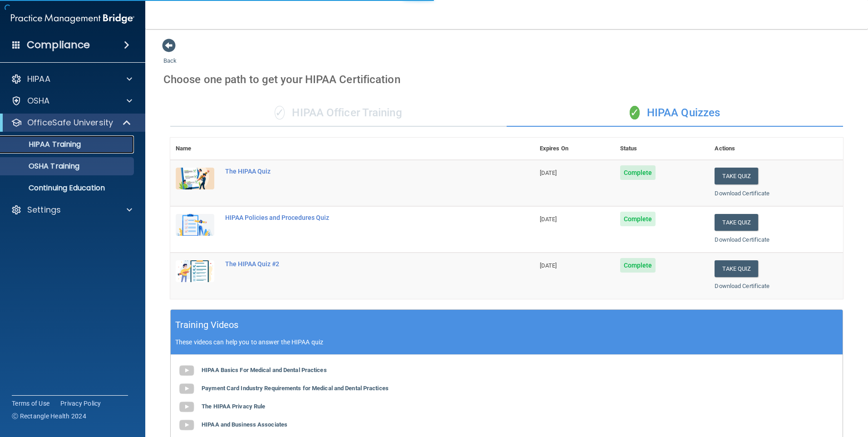 The height and width of the screenshot is (437, 868). Describe the element at coordinates (49, 416) in the screenshot. I see `span: Ⓒ Rectangle Health 2024` at that location.